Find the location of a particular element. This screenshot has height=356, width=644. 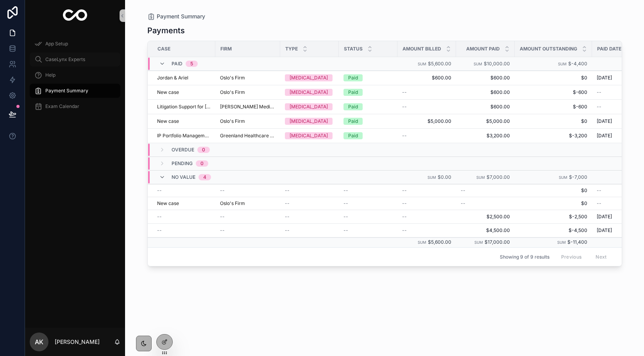

span: Exam Calendar is located at coordinates (62, 106).